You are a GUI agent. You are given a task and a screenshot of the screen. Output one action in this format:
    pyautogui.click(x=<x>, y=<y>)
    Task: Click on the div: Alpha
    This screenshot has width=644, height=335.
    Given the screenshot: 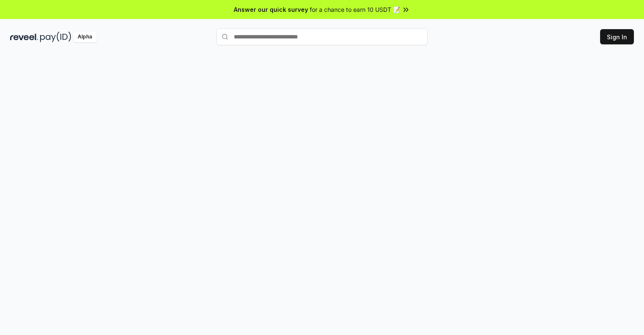 What is the action you would take?
    pyautogui.click(x=85, y=37)
    